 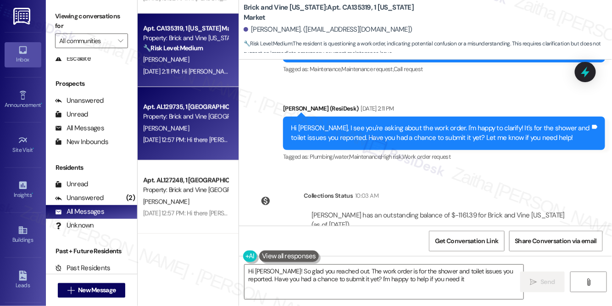 What do you see at coordinates (408, 69) in the screenshot?
I see `span: Call request` at bounding box center [408, 69].